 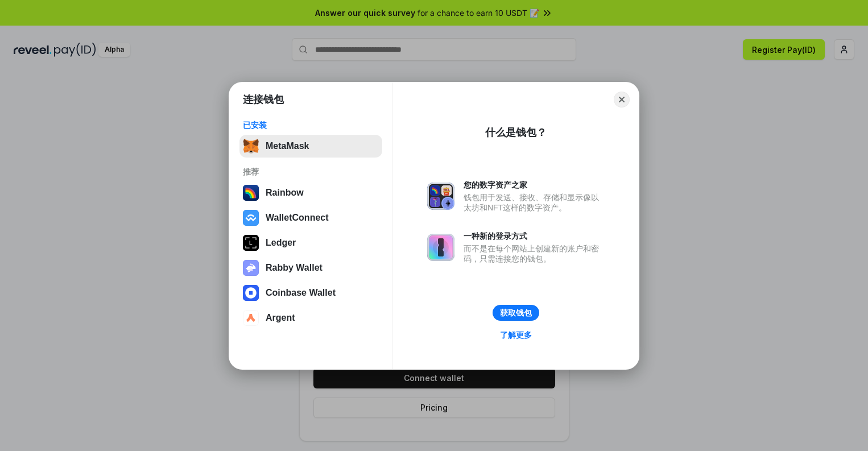 I want to click on button: Coinbase Wallet, so click(x=310, y=293).